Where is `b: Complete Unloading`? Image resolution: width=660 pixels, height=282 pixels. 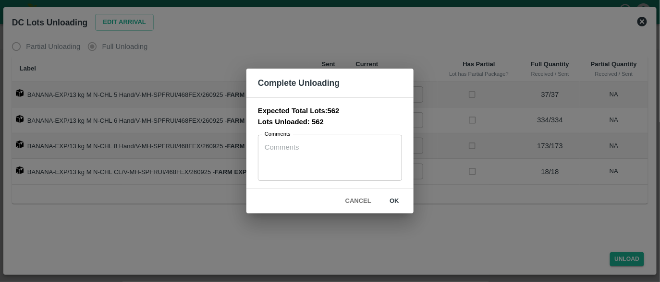
b: Complete Unloading is located at coordinates (299, 83).